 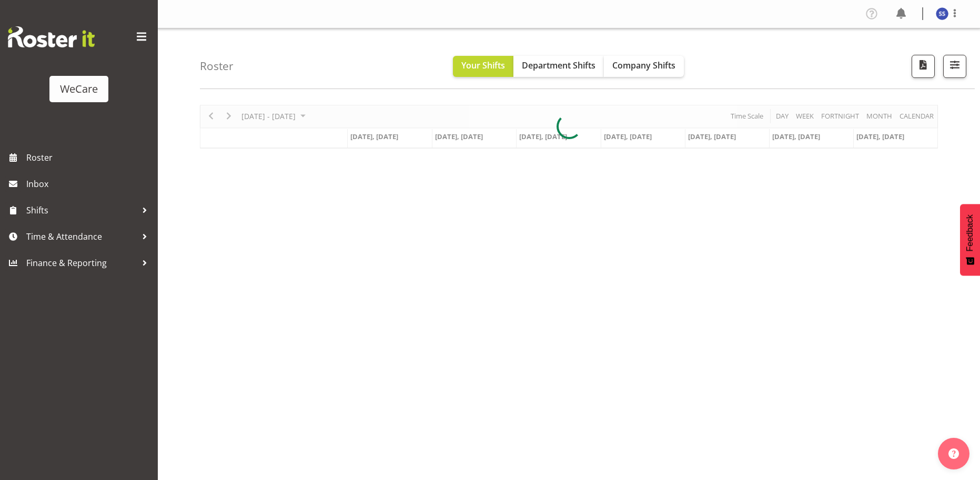 What do you see at coordinates (89, 157) in the screenshot?
I see `span: Roster` at bounding box center [89, 157].